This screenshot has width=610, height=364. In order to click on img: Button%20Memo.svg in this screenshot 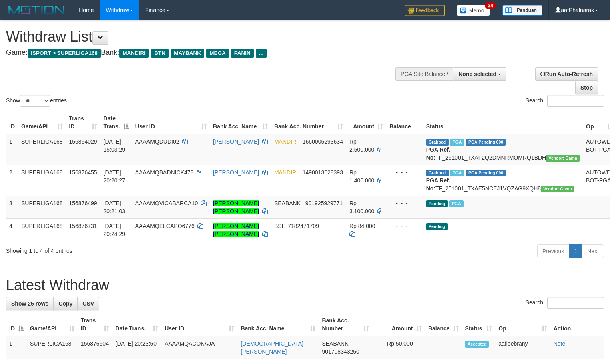, I will do `click(474, 10)`.